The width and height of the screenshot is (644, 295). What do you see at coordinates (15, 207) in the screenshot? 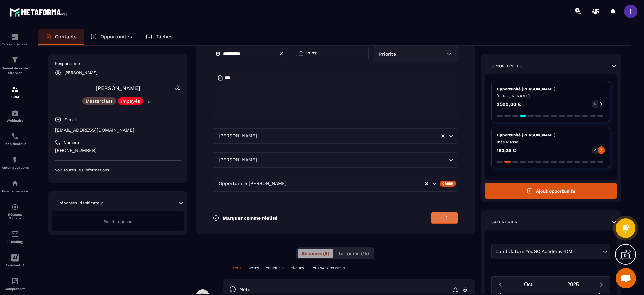
I see `img: social-network` at bounding box center [15, 207].